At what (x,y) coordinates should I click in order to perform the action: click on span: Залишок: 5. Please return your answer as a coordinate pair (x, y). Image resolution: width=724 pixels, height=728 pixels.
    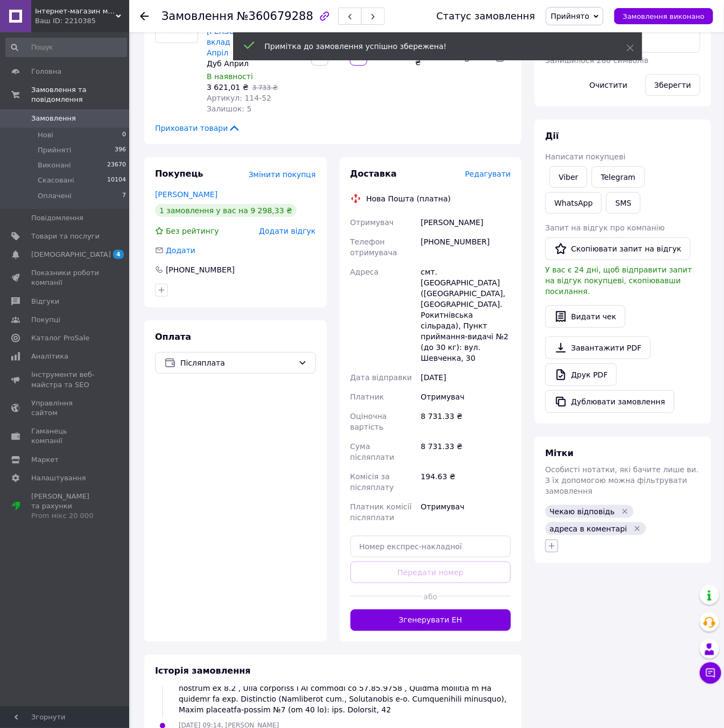
    Looking at the image, I should click on (229, 109).